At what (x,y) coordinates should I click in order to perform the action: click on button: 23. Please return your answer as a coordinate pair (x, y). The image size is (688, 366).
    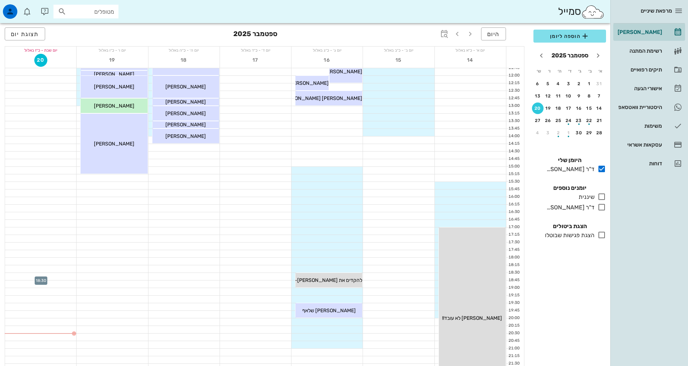
    Looking at the image, I should click on (579, 121).